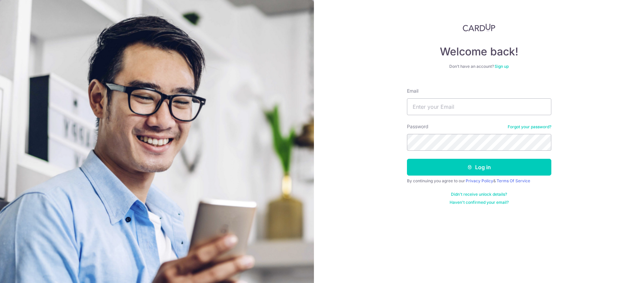 The height and width of the screenshot is (283, 644). I want to click on img: CardUp Logo, so click(480, 27).